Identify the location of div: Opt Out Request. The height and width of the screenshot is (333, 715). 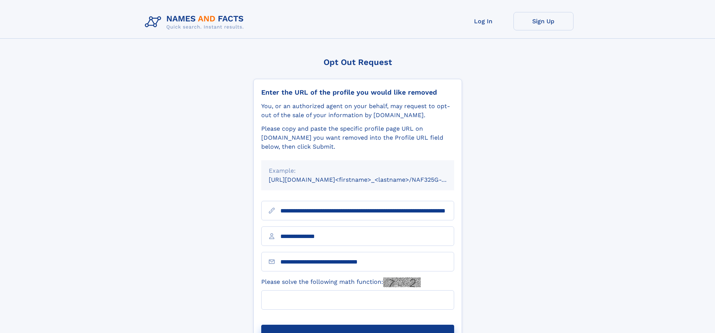
(358, 62).